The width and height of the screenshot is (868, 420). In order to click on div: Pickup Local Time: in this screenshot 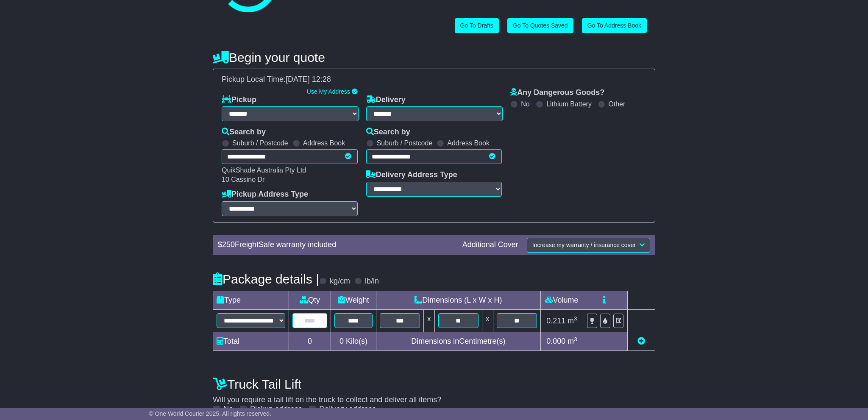, I will do `click(434, 79)`.